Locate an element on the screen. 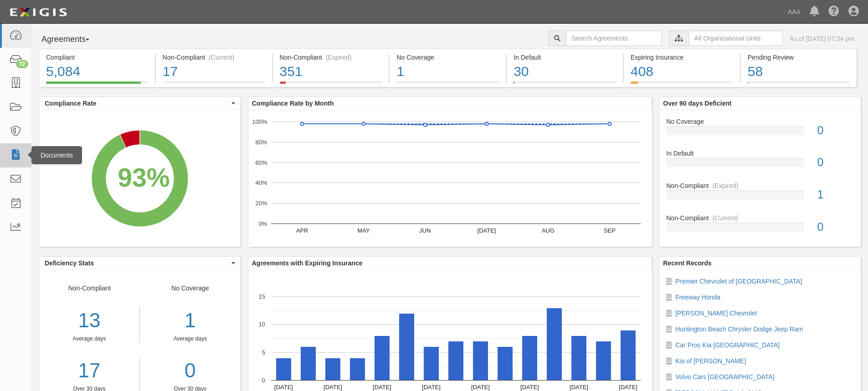 The height and width of the screenshot is (391, 868). a: 17 is located at coordinates (90, 370).